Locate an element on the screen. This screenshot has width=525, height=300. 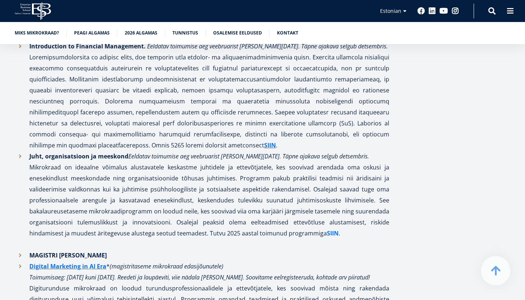
strong: Juht, organisatsioon ja meeskond is located at coordinates (79, 156).